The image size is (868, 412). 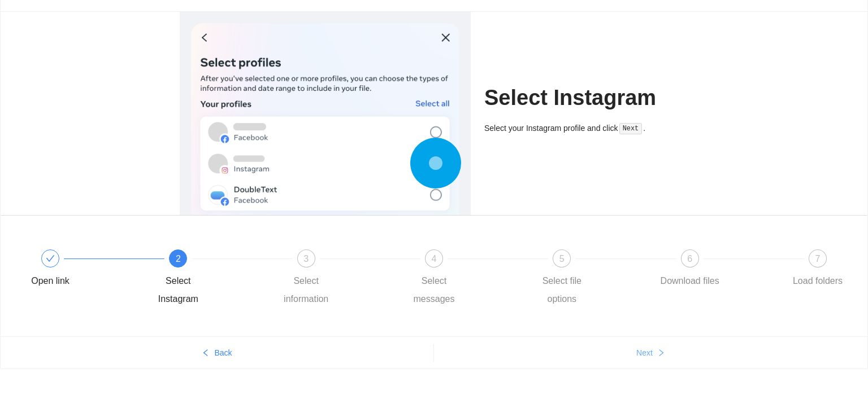 What do you see at coordinates (631, 129) in the screenshot?
I see `code: Next` at bounding box center [631, 129].